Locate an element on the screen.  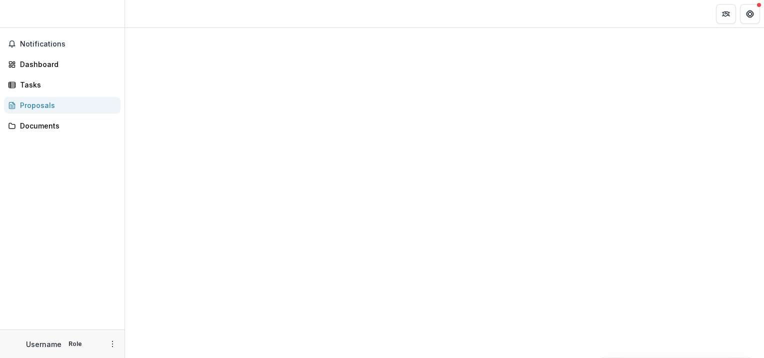
button: Partners is located at coordinates (726, 14).